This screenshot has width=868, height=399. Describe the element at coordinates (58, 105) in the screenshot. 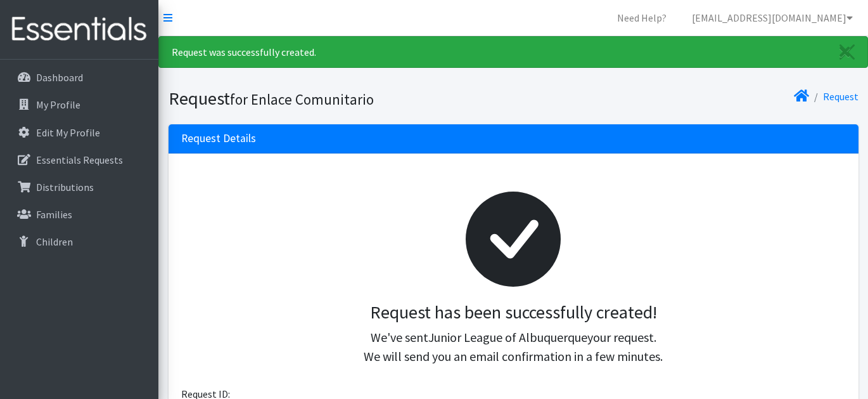

I see `p: My Profile` at that location.